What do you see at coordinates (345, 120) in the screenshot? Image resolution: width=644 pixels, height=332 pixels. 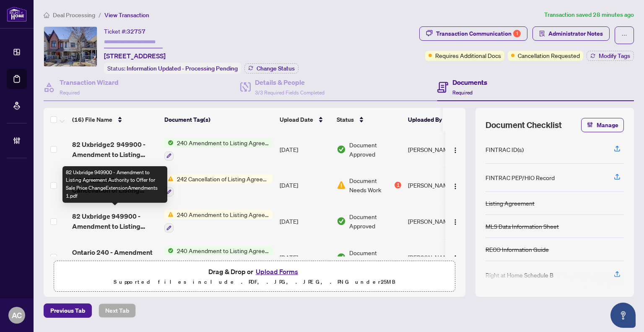 I see `span: Status` at bounding box center [345, 120].